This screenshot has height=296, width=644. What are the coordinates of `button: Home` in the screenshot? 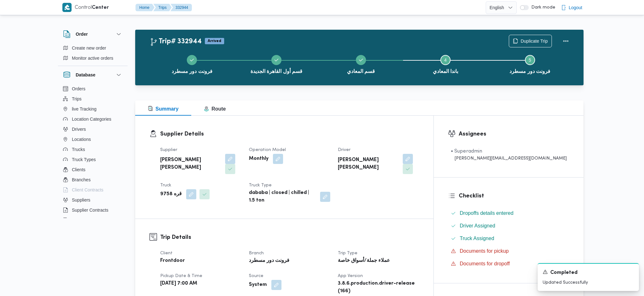 It's located at (145, 8).